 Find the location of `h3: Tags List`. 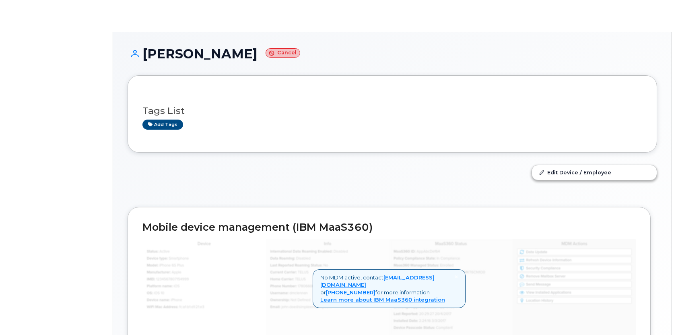

h3: Tags List is located at coordinates (392, 111).